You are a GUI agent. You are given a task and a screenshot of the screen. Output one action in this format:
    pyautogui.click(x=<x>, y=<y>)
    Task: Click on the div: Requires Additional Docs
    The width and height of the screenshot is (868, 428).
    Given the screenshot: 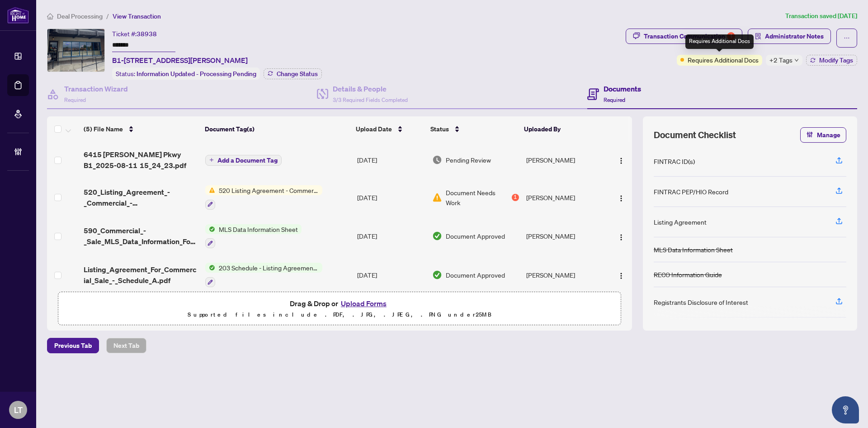 What is the action you would take?
    pyautogui.click(x=719, y=41)
    